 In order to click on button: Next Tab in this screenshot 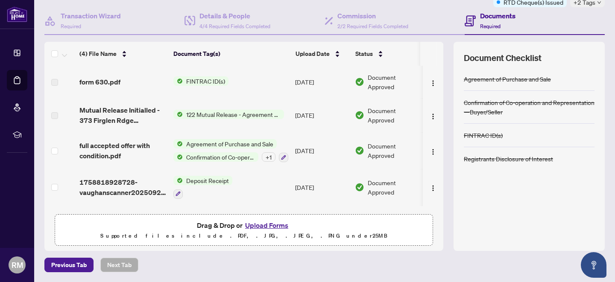, I will do `click(119, 265)`.